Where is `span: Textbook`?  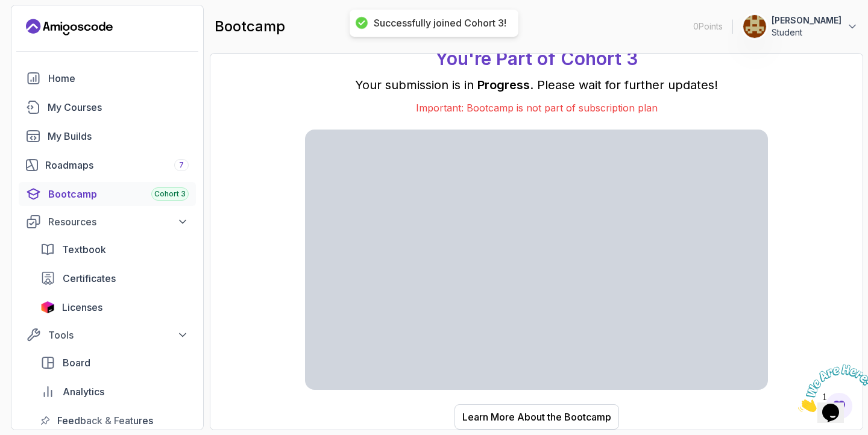
span: Textbook is located at coordinates (83, 250).